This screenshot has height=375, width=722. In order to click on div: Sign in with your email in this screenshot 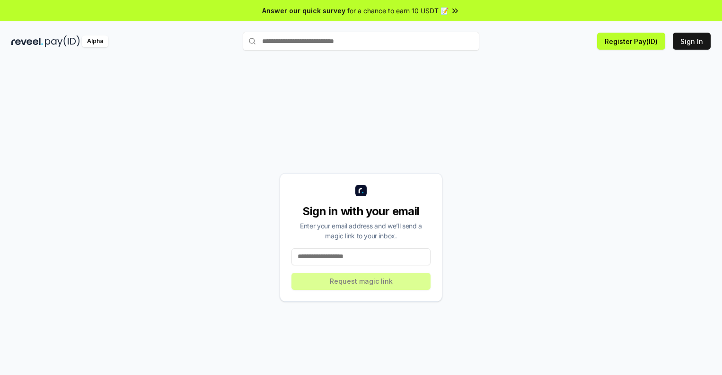, I will do `click(361, 211)`.